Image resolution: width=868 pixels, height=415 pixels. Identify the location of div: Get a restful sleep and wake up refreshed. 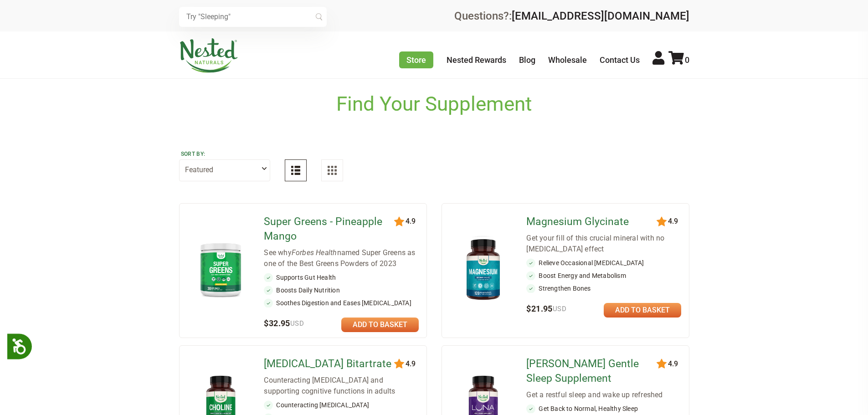
(604, 395).